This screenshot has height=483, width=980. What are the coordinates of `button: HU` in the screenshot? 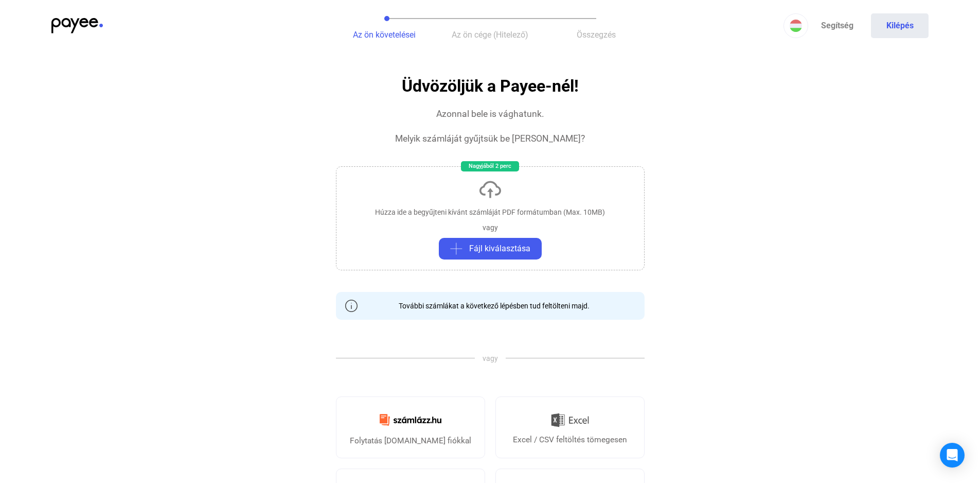 It's located at (796, 25).